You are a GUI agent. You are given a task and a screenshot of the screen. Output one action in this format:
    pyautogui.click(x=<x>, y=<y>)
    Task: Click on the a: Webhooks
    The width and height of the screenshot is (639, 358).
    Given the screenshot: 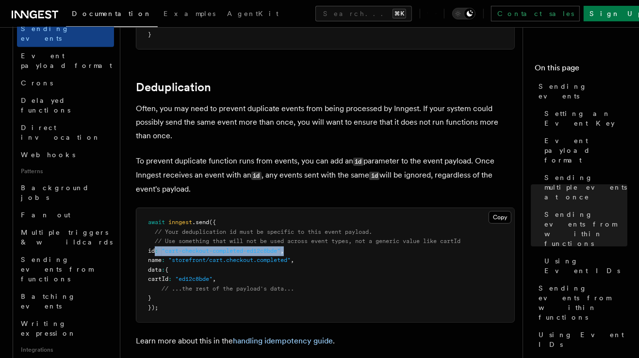 What is the action you would take?
    pyautogui.click(x=65, y=155)
    